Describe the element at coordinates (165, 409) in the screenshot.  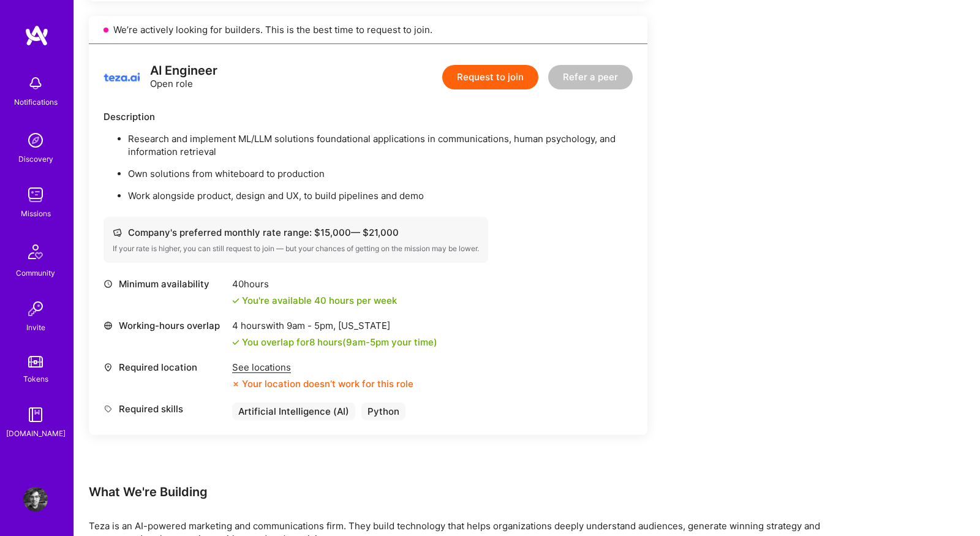
I see `div: Required skills` at that location.